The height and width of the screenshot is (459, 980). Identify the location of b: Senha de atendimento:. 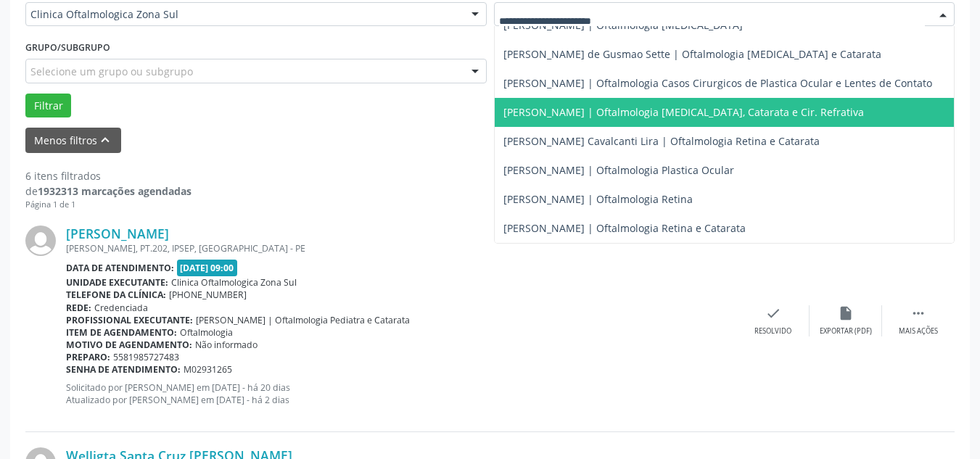
(124, 369).